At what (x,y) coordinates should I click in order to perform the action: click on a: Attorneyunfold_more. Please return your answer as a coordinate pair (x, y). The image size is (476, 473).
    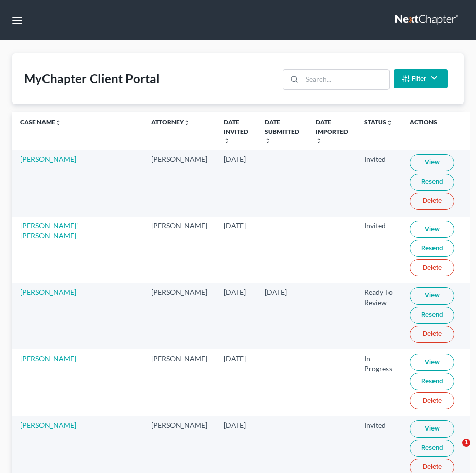
    Looking at the image, I should click on (171, 122).